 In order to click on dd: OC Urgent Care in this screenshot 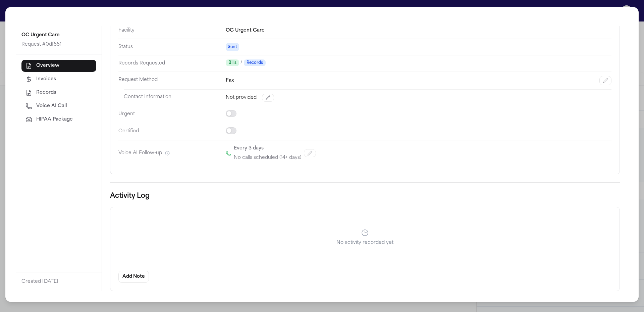, I will do `click(418, 30)`.